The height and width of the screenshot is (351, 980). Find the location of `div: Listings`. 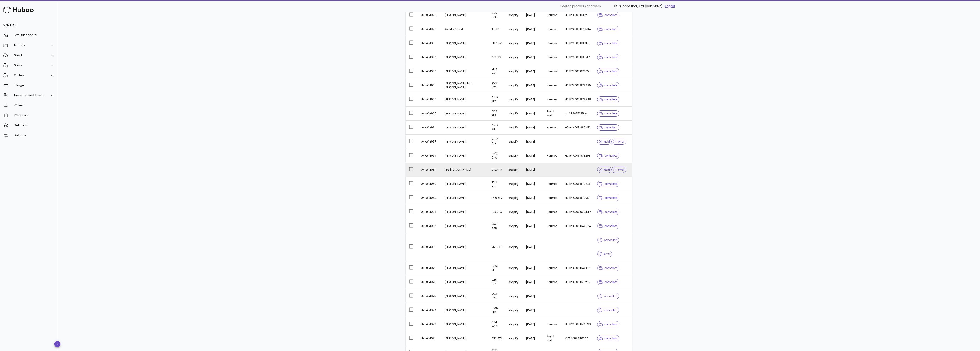

div: Listings is located at coordinates (30, 45).